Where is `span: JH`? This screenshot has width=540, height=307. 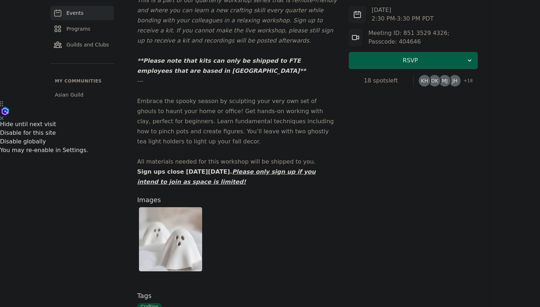
span: JH is located at coordinates (454, 81).